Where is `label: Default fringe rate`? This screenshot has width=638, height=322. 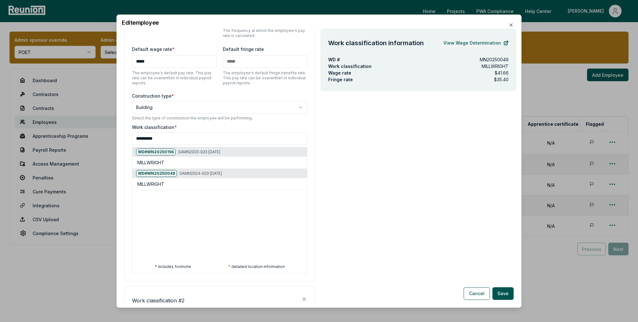 label: Default fringe rate is located at coordinates (243, 49).